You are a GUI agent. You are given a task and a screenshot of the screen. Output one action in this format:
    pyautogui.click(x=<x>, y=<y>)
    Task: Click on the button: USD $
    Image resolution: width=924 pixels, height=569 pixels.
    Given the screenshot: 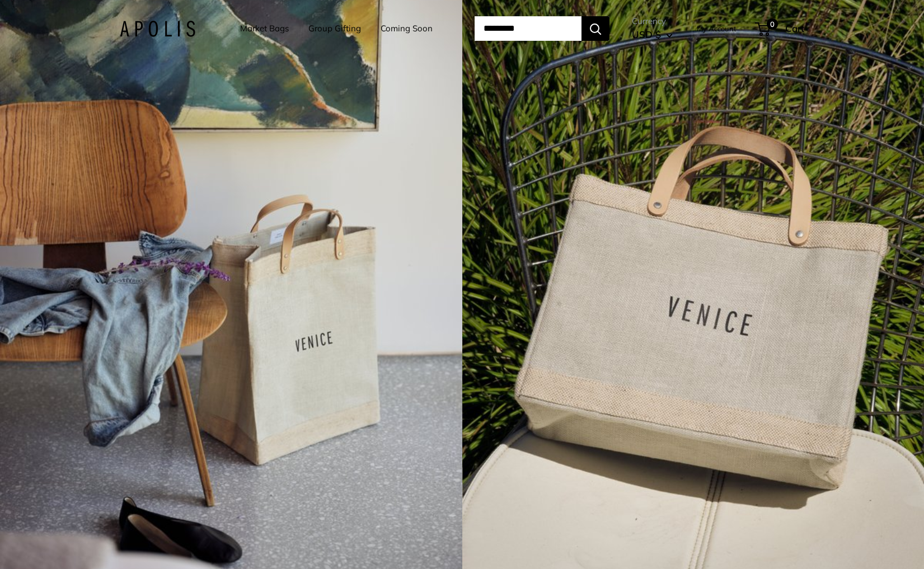 What is the action you would take?
    pyautogui.click(x=652, y=35)
    